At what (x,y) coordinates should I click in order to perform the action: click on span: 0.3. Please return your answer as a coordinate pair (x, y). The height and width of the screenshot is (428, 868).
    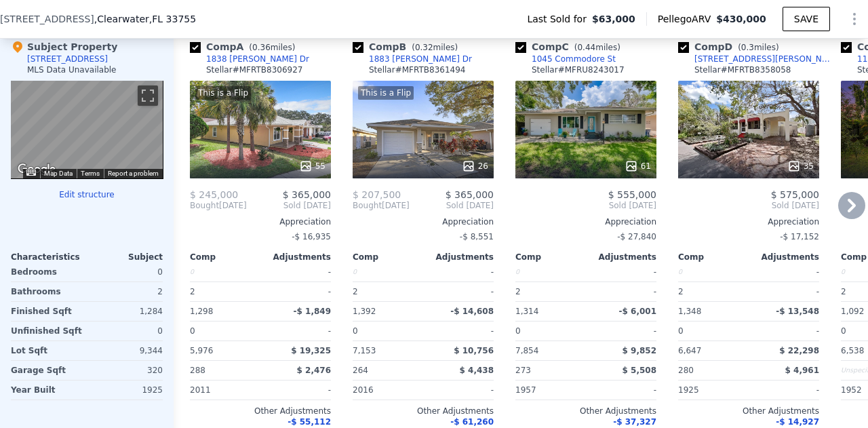
    Looking at the image, I should click on (747, 47).